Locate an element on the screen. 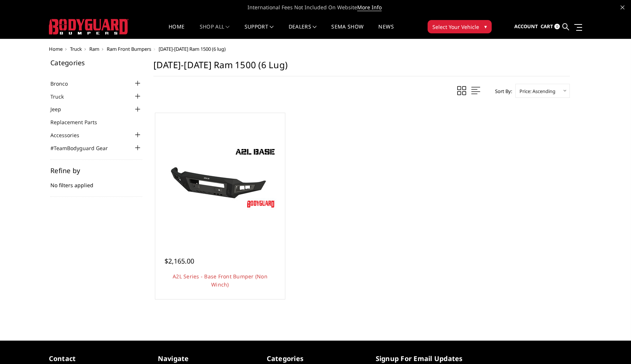 The width and height of the screenshot is (631, 364). a: Bronco is located at coordinates (64, 83).